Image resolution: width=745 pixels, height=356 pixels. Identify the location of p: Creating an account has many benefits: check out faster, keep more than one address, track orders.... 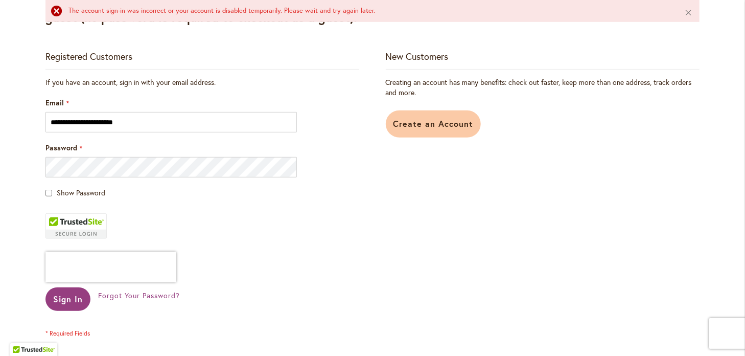
(543, 87).